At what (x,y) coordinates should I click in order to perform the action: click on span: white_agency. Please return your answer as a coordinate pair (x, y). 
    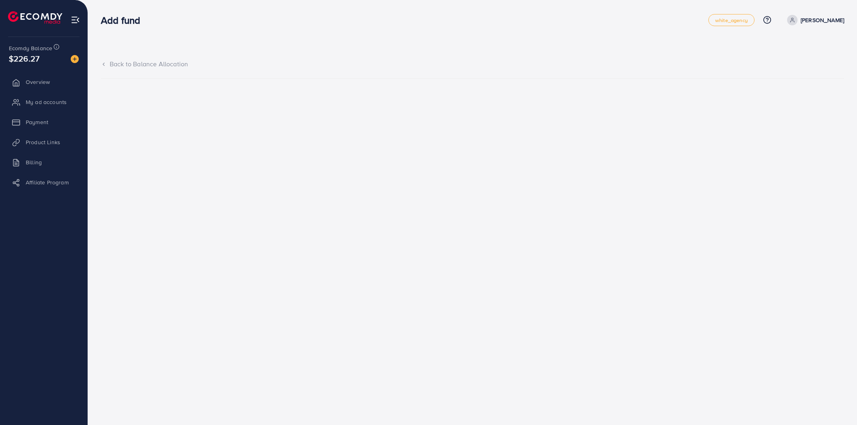
    Looking at the image, I should click on (731, 20).